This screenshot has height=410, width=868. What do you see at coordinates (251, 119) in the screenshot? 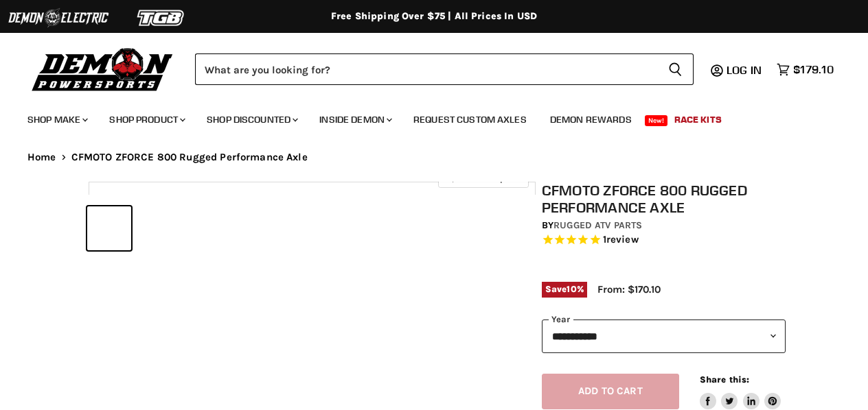
I see `a: Shop Discounted` at bounding box center [251, 119].